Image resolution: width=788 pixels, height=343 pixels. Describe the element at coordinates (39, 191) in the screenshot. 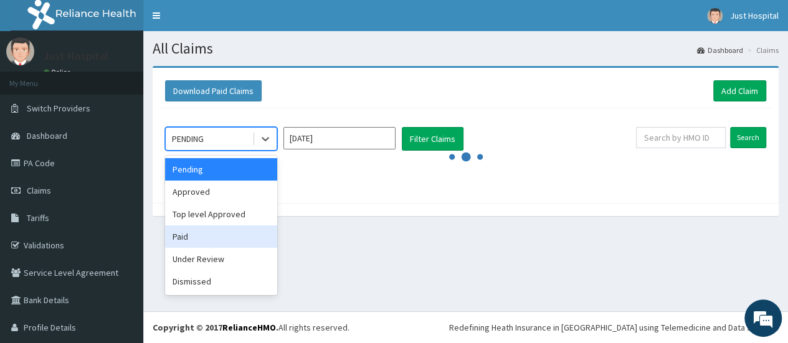

I see `span: Claims` at that location.